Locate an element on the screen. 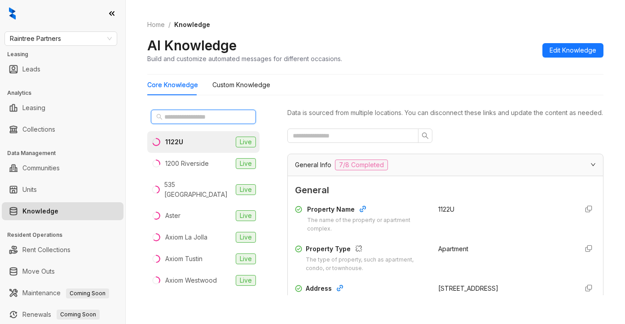 The image size is (625, 324). div: Axiom Westwood is located at coordinates (191, 280).